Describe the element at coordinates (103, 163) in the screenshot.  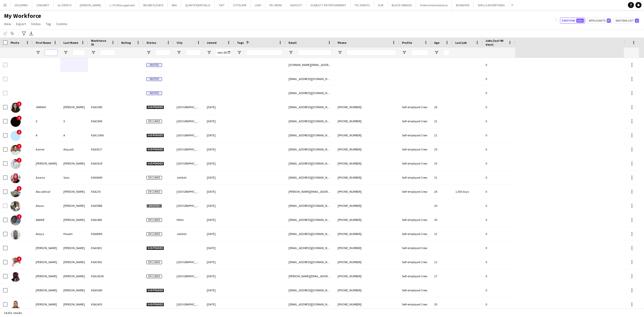
I see `div: KSA3618` at that location.